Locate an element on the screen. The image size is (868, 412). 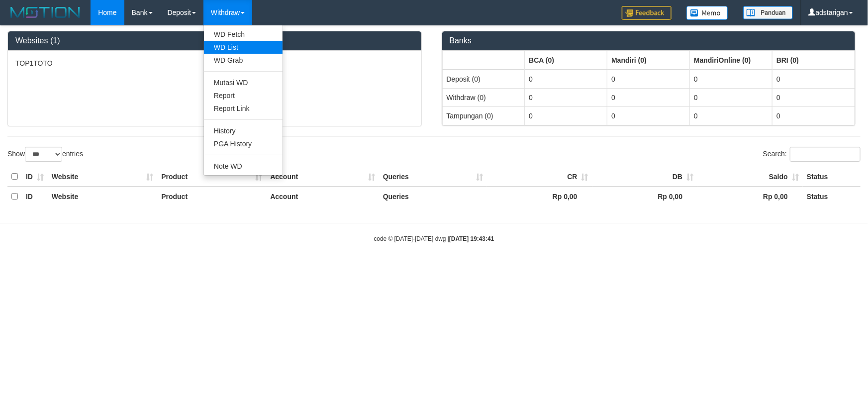
a: WD Fetch is located at coordinates (243, 35).